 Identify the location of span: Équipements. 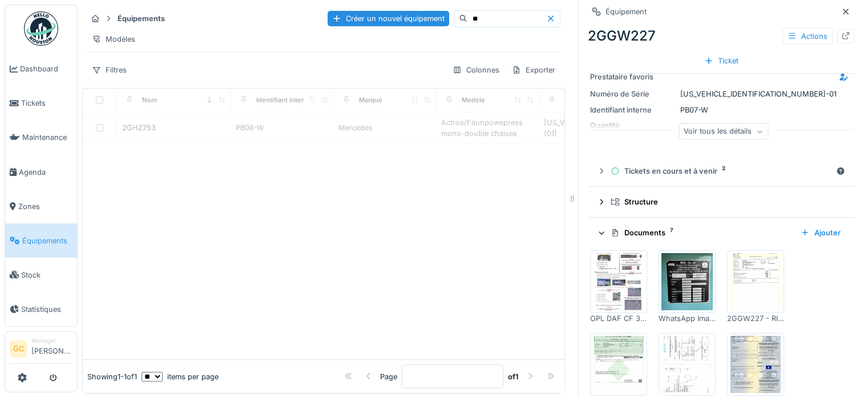
(47, 241).